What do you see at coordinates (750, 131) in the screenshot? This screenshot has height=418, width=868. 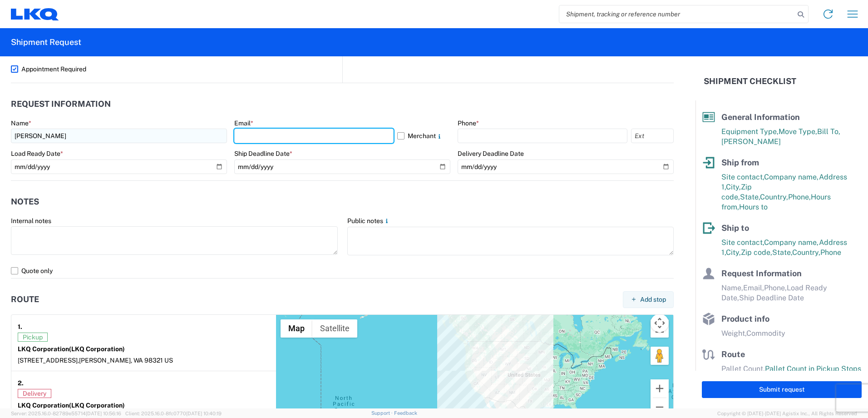 I see `span: Equipment Type,` at bounding box center [750, 131].